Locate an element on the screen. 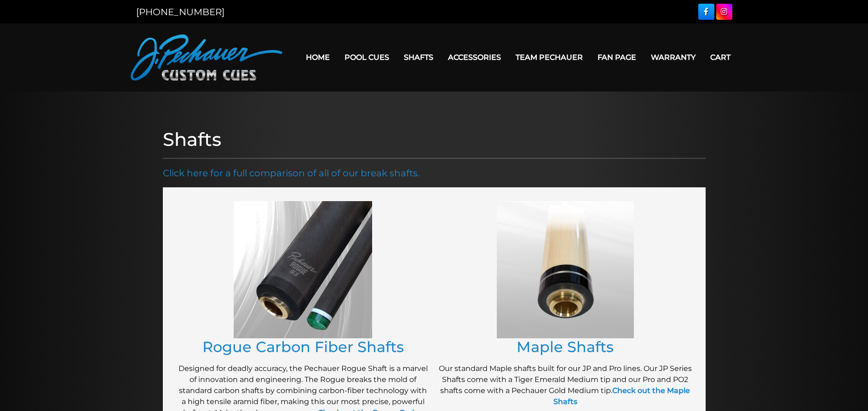 Image resolution: width=868 pixels, height=411 pixels. a: Pool Cues is located at coordinates (367, 57).